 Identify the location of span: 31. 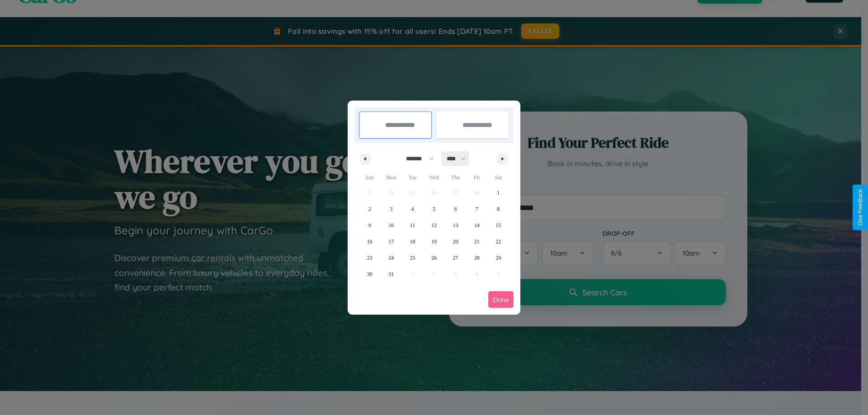
(391, 274).